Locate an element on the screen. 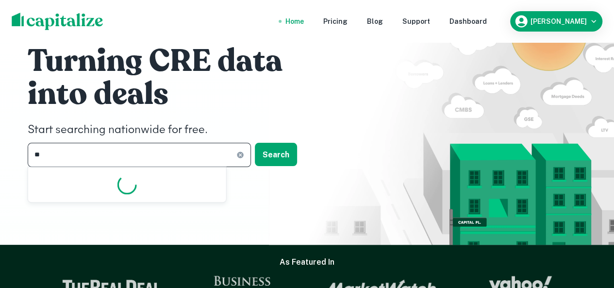  h6: As Featured In is located at coordinates (307, 262).